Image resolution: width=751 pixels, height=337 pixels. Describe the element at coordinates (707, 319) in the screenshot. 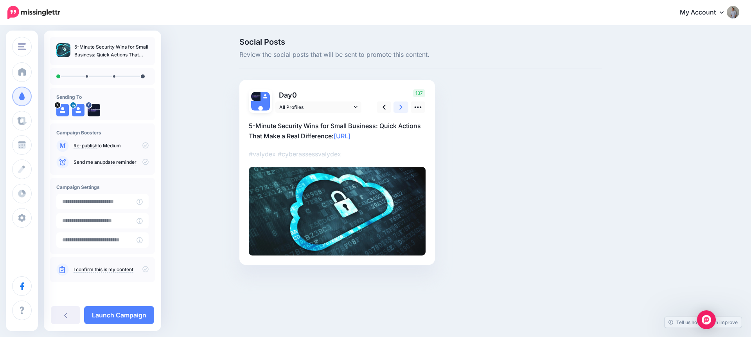

I see `div: Open Intercom Messenger` at that location.